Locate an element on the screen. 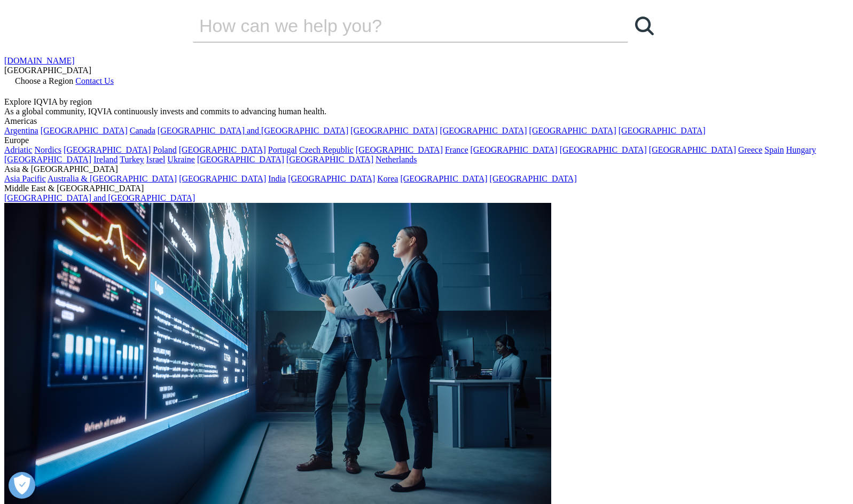 This screenshot has height=504, width=853. div: Explore IQVIA by region is located at coordinates (426, 102).